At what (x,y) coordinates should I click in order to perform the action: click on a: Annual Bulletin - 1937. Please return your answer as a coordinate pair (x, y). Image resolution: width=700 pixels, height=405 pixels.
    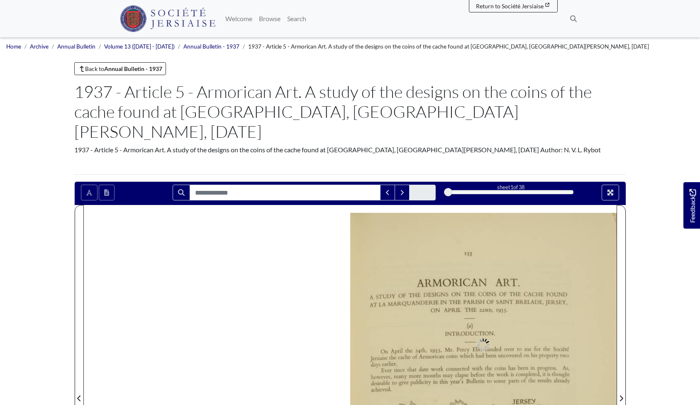
    Looking at the image, I should click on (211, 46).